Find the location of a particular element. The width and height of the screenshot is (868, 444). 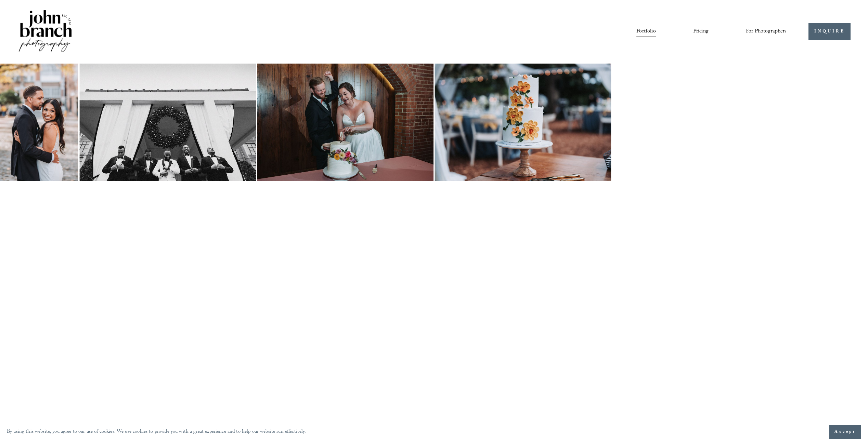

span: For Photographers is located at coordinates (766, 32).